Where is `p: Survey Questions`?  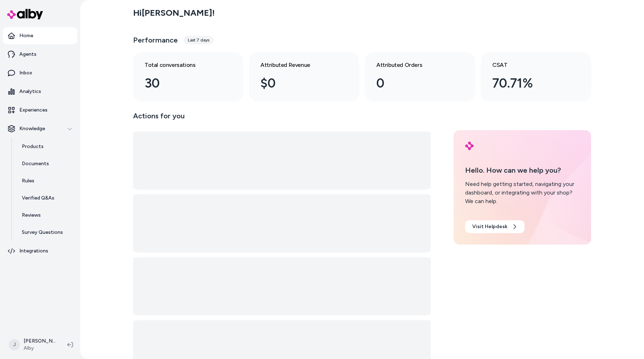
p: Survey Questions is located at coordinates (42, 233).